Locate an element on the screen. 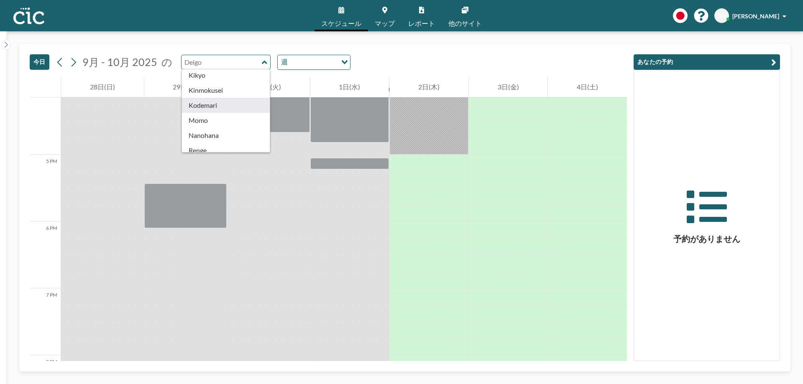  div: Renge is located at coordinates (226, 151).